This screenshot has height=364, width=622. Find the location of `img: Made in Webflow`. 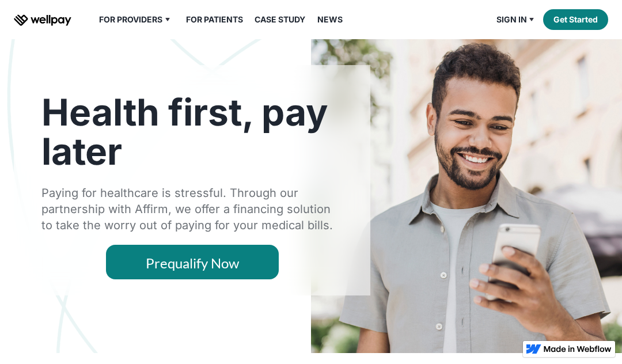

img: Made in Webflow is located at coordinates (578, 349).